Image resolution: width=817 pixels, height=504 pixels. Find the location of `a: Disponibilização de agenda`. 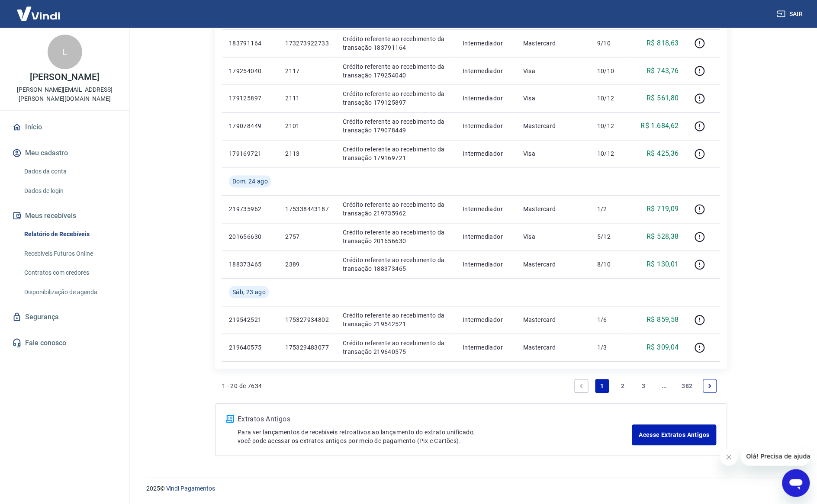

a: Disponibilização de agenda is located at coordinates (69, 292).